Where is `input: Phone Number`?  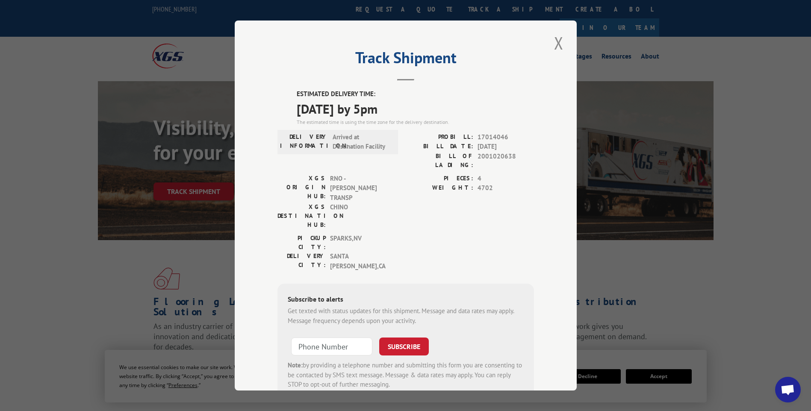 input: Phone Number is located at coordinates (332, 347).